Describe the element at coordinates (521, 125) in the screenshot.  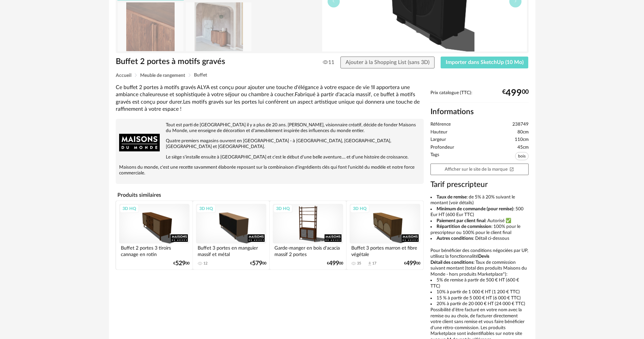
I see `span: 238749` at that location.